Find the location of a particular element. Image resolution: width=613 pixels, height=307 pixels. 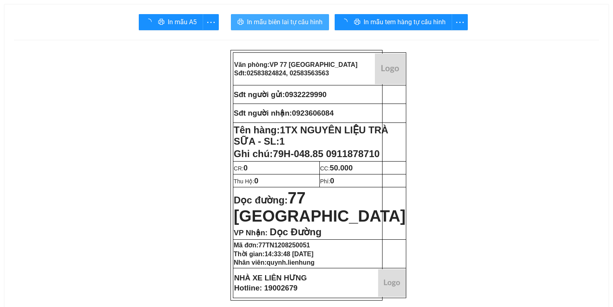

strong: Tên hàng: is located at coordinates (311, 135).